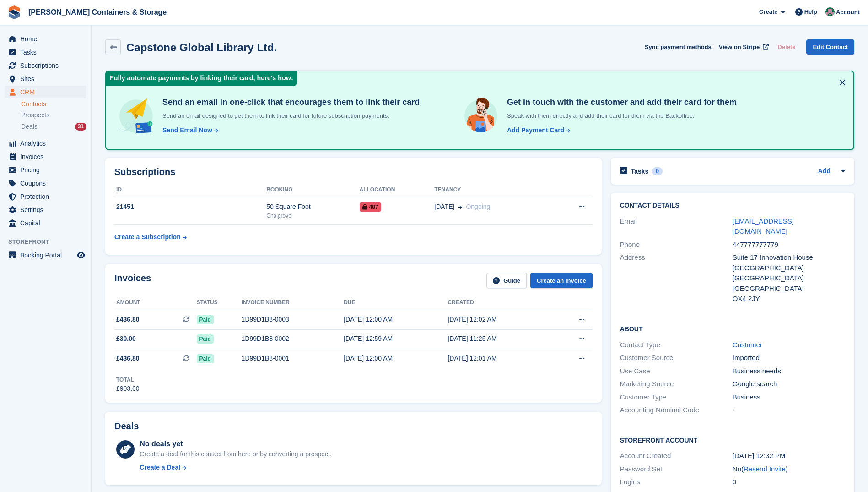 This screenshot has height=492, width=868. I want to click on th: ID, so click(190, 190).